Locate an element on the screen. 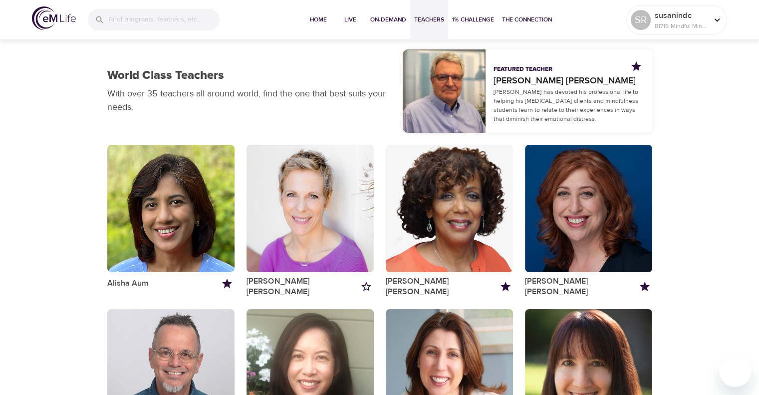  span: Home is located at coordinates (318, 19).